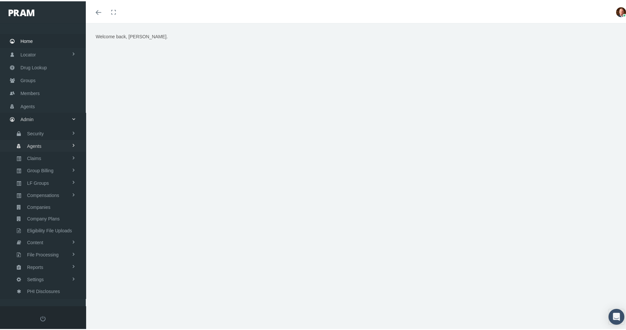 The width and height of the screenshot is (626, 330). Describe the element at coordinates (621, 11) in the screenshot. I see `img: S_Profile_Picture_684.jpg` at that location.